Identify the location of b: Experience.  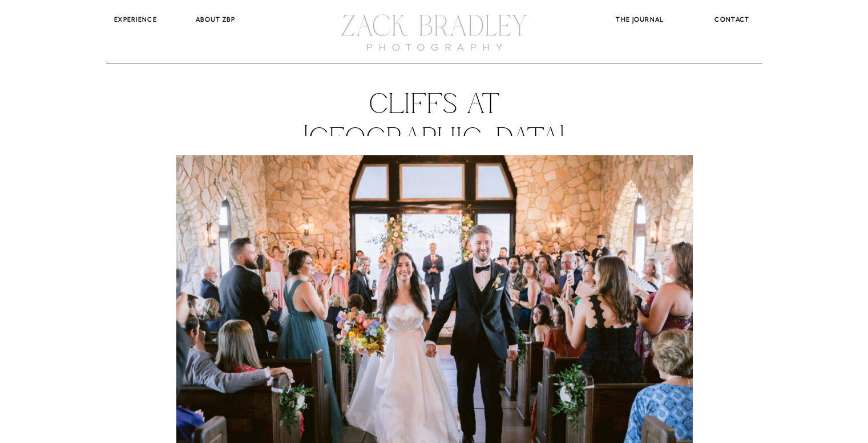
(135, 19).